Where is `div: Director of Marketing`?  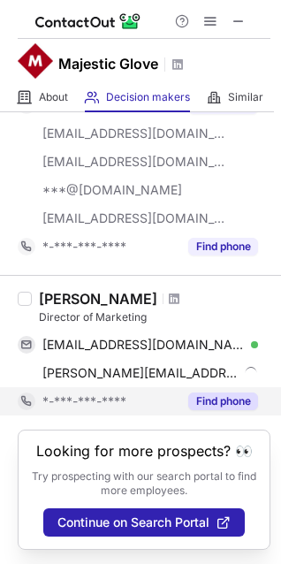 div: Director of Marketing is located at coordinates (155, 317).